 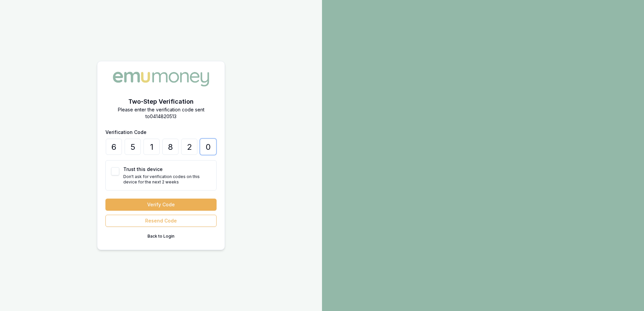 What do you see at coordinates (161, 102) in the screenshot?
I see `h2: Two-Step Verification` at bounding box center [161, 102].